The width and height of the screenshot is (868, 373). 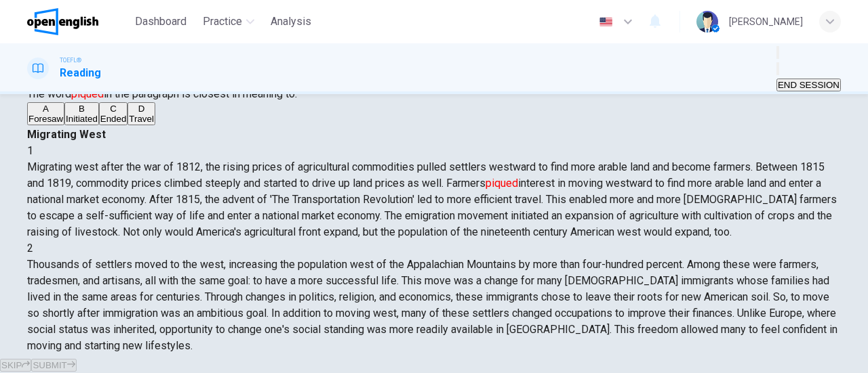 What do you see at coordinates (434, 248) in the screenshot?
I see `div: 2` at bounding box center [434, 248].